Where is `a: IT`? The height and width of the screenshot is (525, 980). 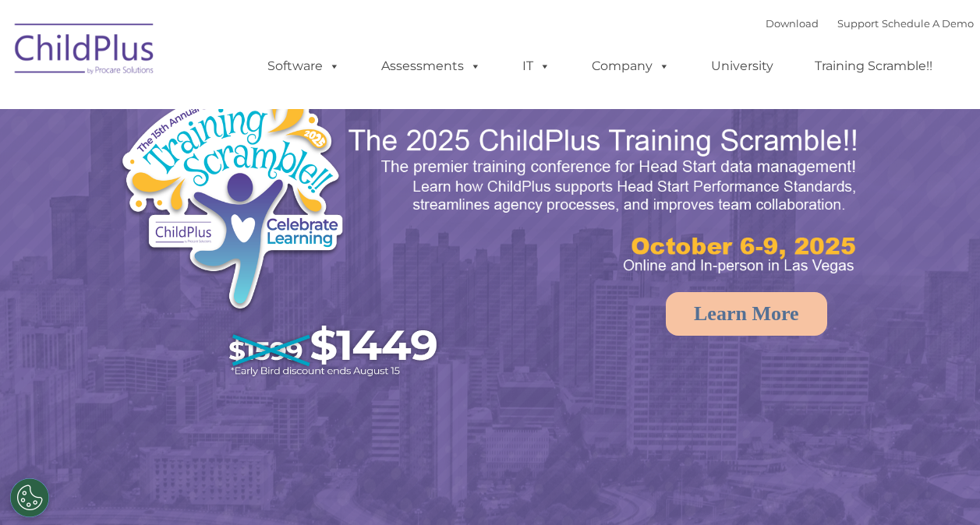 a: IT is located at coordinates (536, 66).